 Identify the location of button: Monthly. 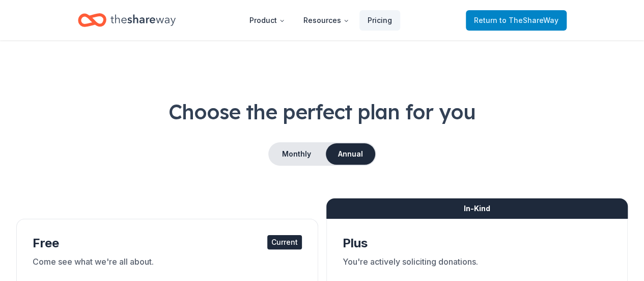
(296, 154).